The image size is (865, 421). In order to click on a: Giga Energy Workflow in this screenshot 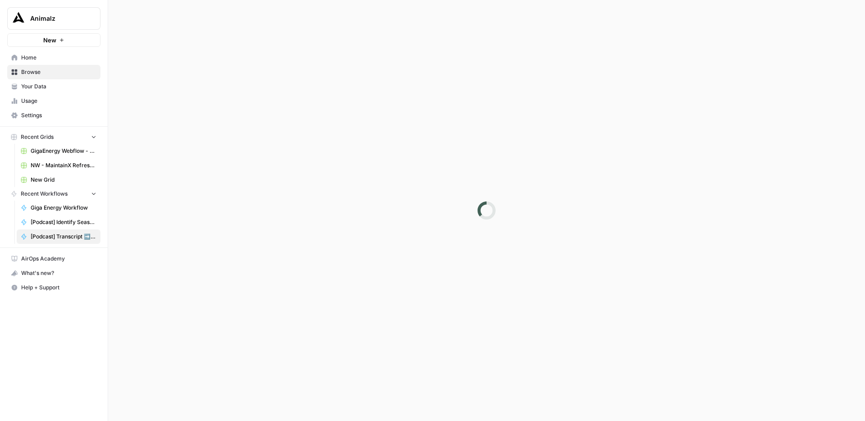, I will do `click(59, 208)`.